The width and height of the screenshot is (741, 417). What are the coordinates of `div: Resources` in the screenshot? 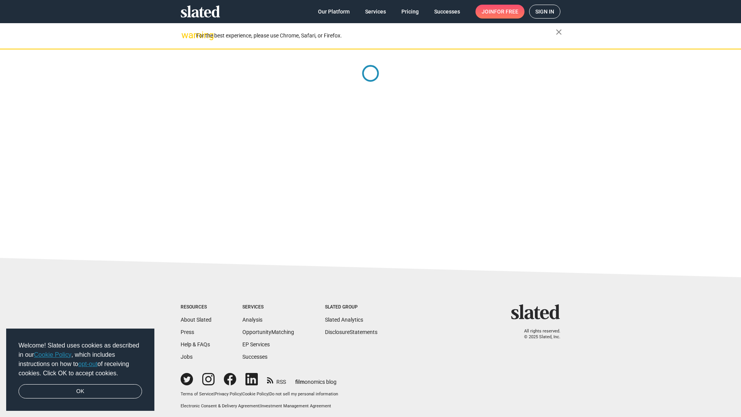 It's located at (196, 307).